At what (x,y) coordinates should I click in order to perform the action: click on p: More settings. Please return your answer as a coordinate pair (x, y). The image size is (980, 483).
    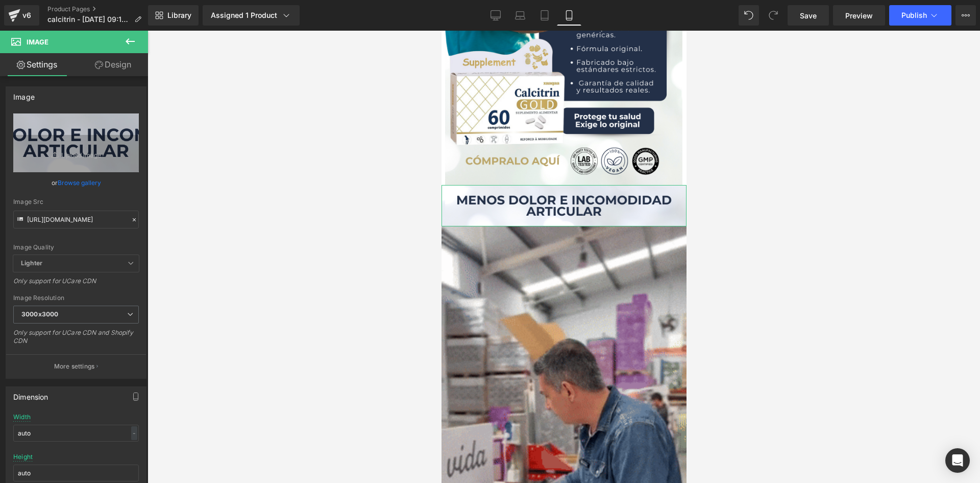
    Looking at the image, I should click on (75, 367).